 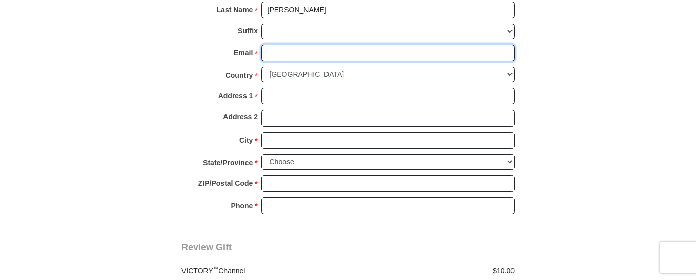 I want to click on strong: ZIP/Postal Code, so click(x=225, y=183).